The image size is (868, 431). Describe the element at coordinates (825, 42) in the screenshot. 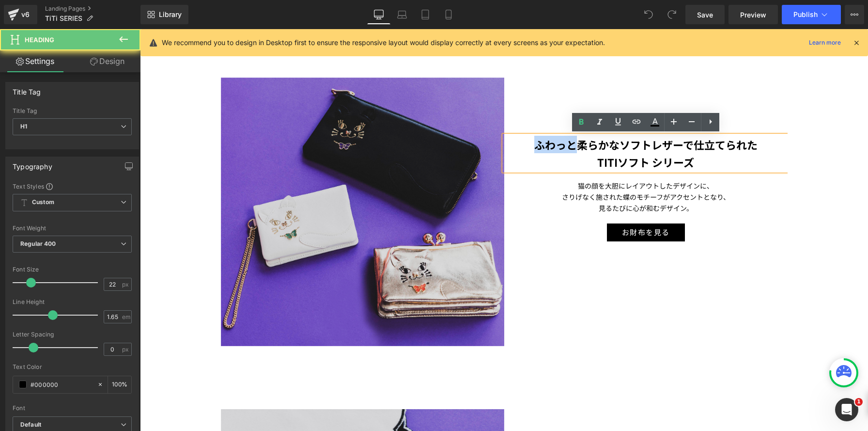

I see `a: Learn more` at that location.